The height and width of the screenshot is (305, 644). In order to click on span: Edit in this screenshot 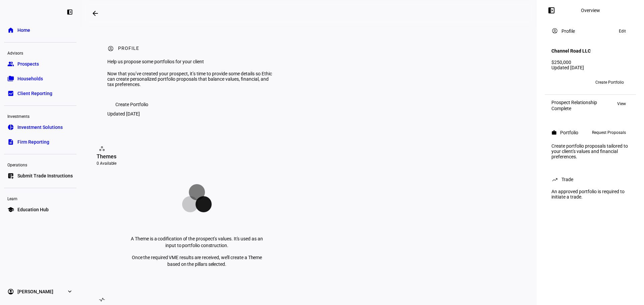, I will do `click(622, 31)`.